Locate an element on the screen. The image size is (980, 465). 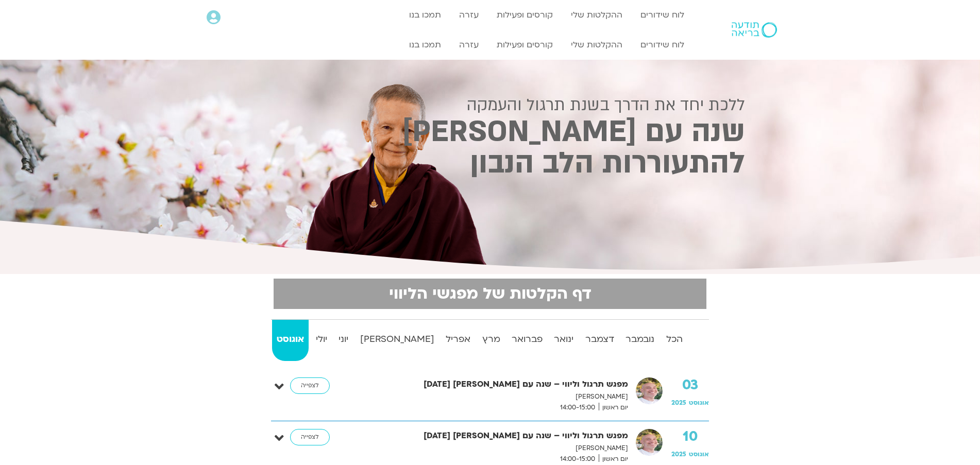
h2: ללכת יחד את הדרך בשנת תרגול והעמקה is located at coordinates (490, 105).